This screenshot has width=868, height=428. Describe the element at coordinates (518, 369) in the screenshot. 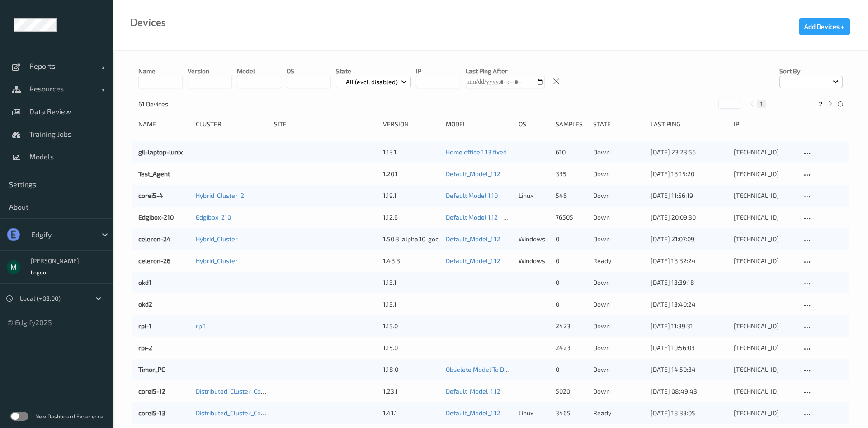

I see `a: Obselete Model To Delete (has some dead devices)` at that location.